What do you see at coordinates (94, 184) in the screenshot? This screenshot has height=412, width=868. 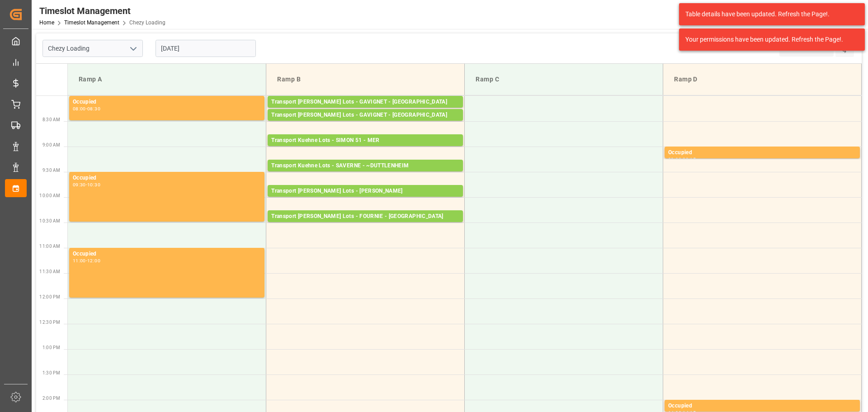 I see `div: 10:30` at bounding box center [94, 184].